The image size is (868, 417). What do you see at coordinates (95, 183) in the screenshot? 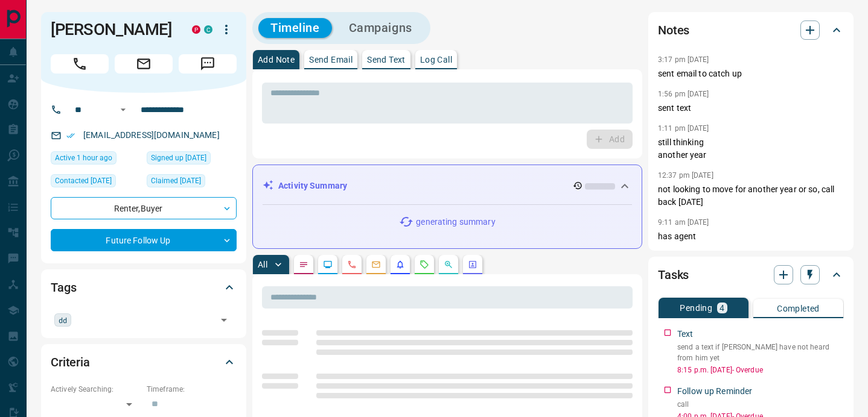
I see `div: Wed Jul 09 2025` at bounding box center [95, 183].